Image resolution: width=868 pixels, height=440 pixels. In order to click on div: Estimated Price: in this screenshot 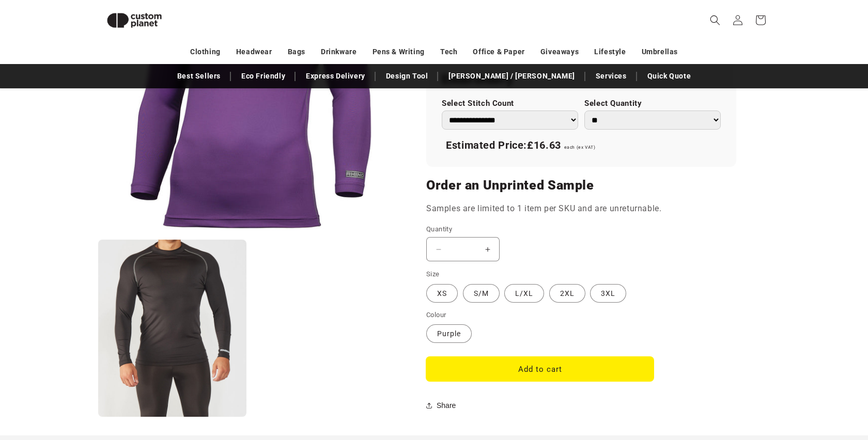, I will do `click(581, 145)`.